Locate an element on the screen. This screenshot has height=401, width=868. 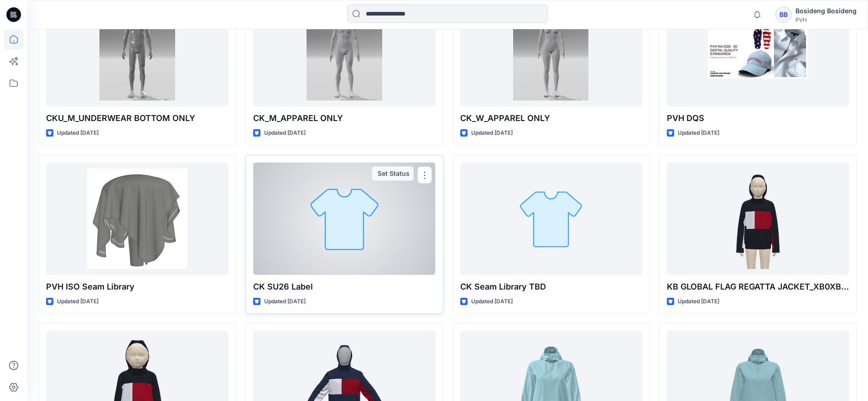
p: CK_W_APPAREL ONLY is located at coordinates (551, 118).